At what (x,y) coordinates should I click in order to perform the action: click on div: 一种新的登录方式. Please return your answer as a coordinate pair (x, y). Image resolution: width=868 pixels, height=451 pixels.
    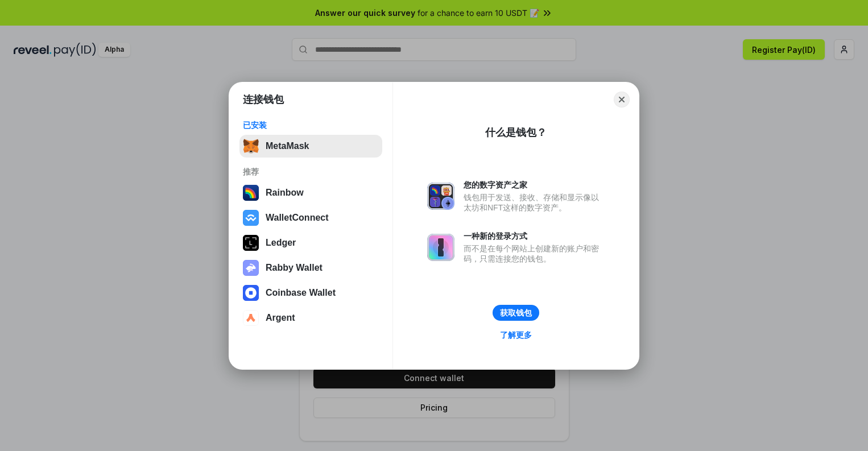
    Looking at the image, I should click on (534, 236).